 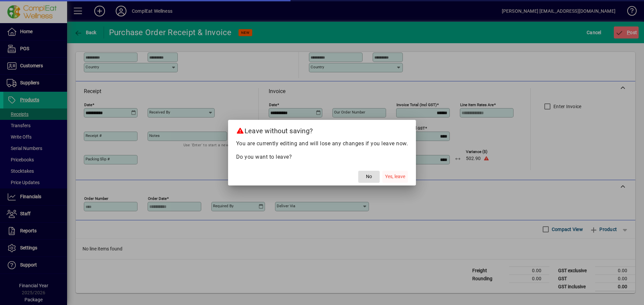 I want to click on button: Yes, leave, so click(x=395, y=177).